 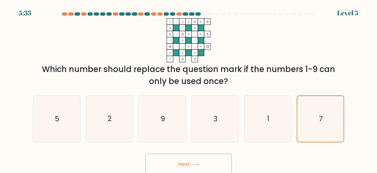 What do you see at coordinates (183, 34) in the screenshot?
I see `tspan: 5` at bounding box center [183, 34].